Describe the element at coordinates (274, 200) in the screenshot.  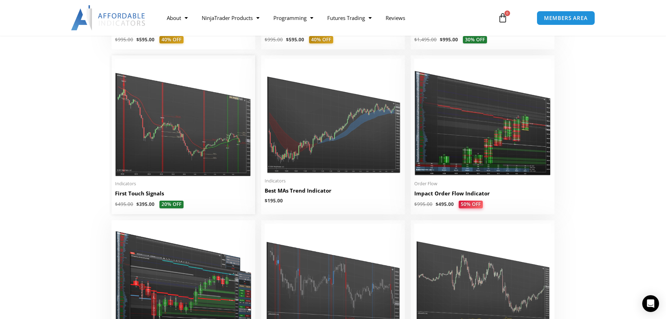
I see `bdi: 195.00` at that location.